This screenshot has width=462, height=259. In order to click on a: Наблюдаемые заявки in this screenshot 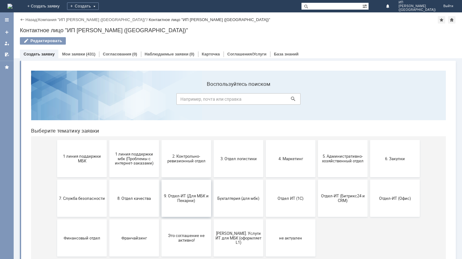, I will do `click(166, 54)`.